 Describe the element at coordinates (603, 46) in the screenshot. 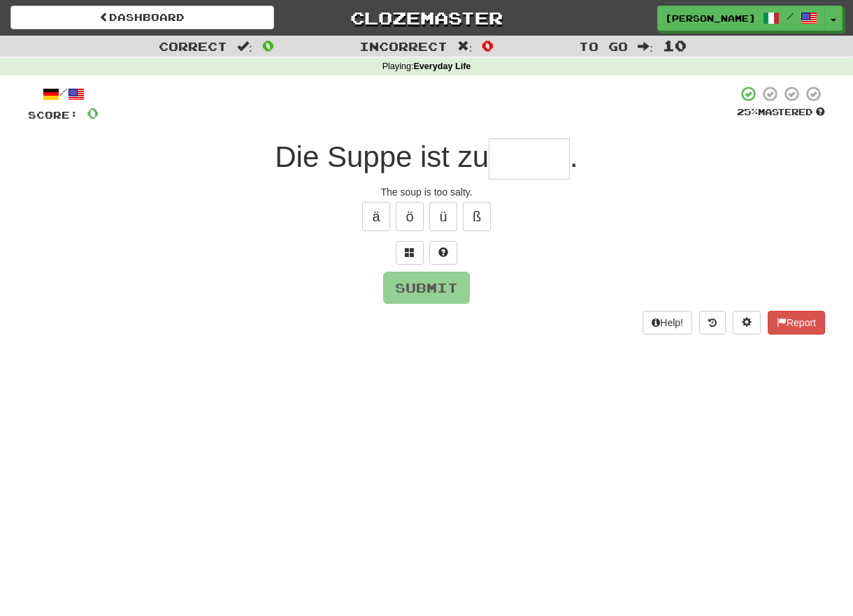

I see `span: To go` at that location.